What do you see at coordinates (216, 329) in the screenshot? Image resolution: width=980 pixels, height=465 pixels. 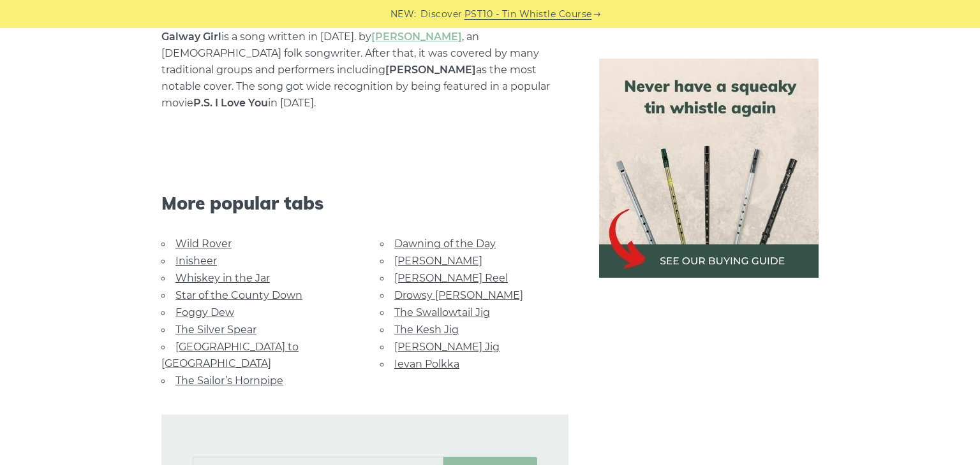 I see `a: The Silver Spear` at bounding box center [216, 329].